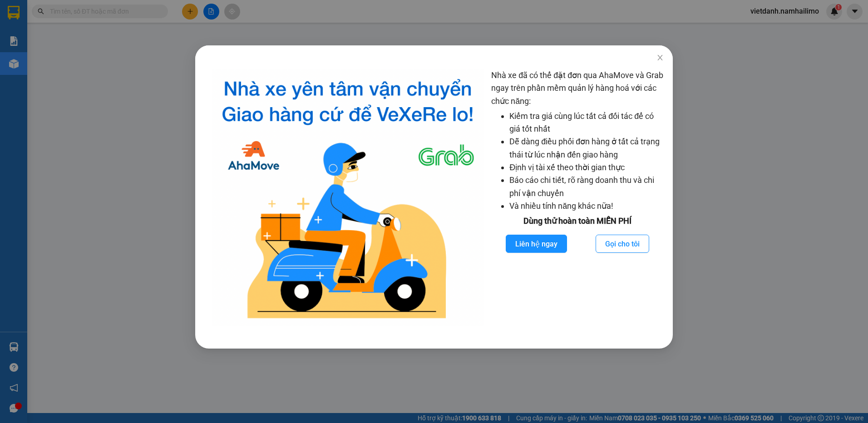 The image size is (868, 423). What do you see at coordinates (536, 244) in the screenshot?
I see `button: Liên hệ ngay` at bounding box center [536, 244].